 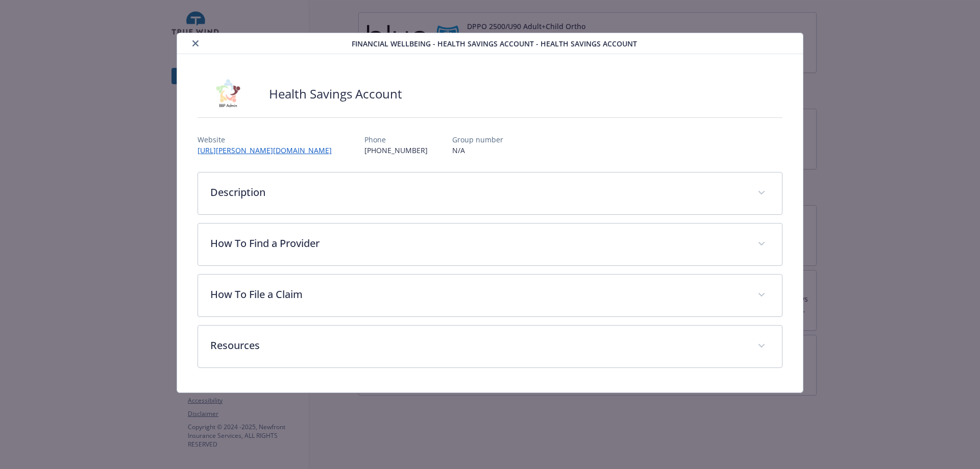 What do you see at coordinates (477, 295) in the screenshot?
I see `p: How To File a Claim` at bounding box center [477, 295].